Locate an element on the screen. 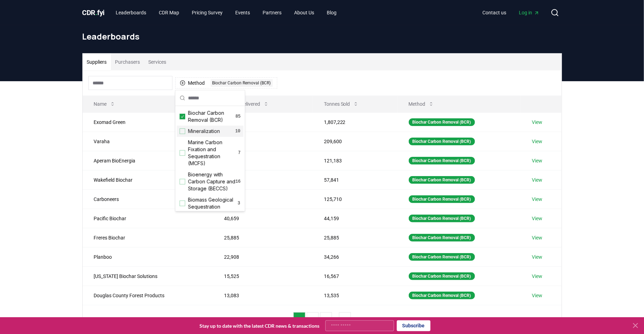 The height and width of the screenshot is (334, 644). td: Douglas County Forest Products is located at coordinates (148, 296).